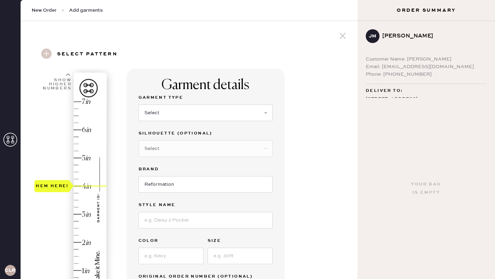 This screenshot has height=279, width=495. What do you see at coordinates (384, 91) in the screenshot?
I see `span: Deliver to:` at bounding box center [384, 91].